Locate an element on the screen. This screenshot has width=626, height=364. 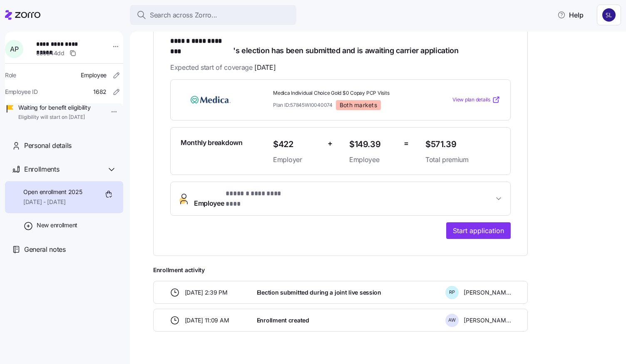
span: Enrollments is located at coordinates (42, 169).